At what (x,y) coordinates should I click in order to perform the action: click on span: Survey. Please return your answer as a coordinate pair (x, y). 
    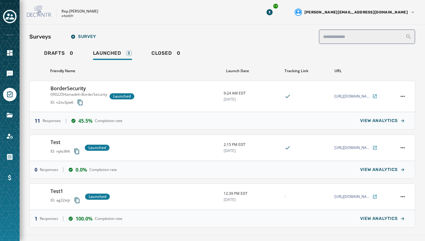
    Looking at the image, I should click on (83, 37).